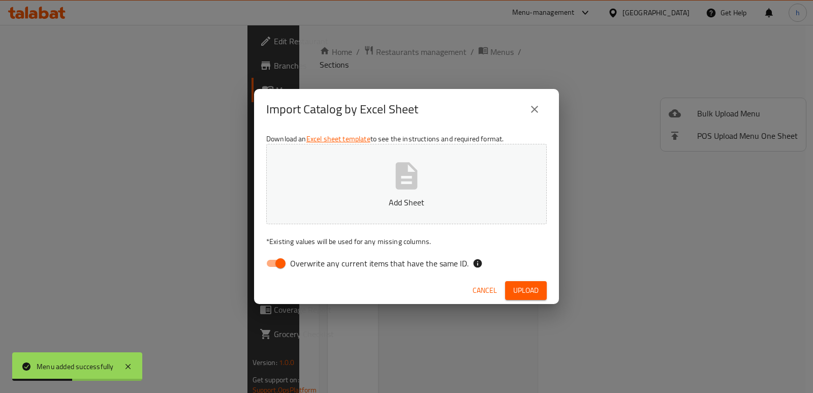 This screenshot has height=393, width=813. Describe the element at coordinates (342, 109) in the screenshot. I see `h2: Import Catalog by Excel Sheet` at that location.